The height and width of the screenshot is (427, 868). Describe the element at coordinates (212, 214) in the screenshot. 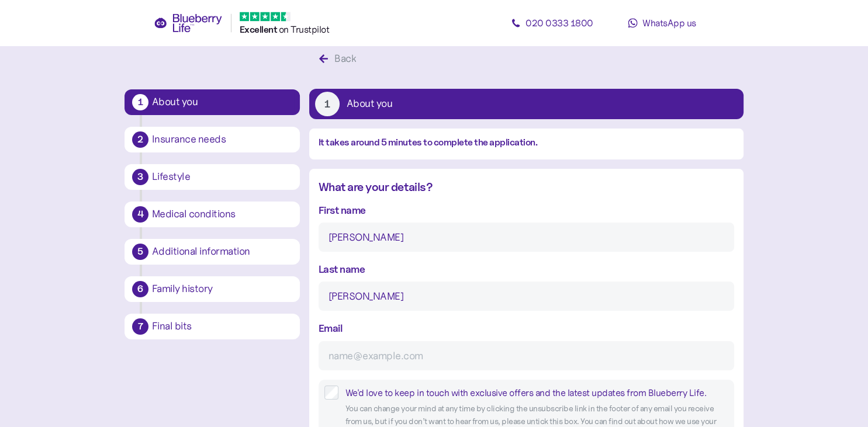

I see `button: 4Medical conditions` at that location.